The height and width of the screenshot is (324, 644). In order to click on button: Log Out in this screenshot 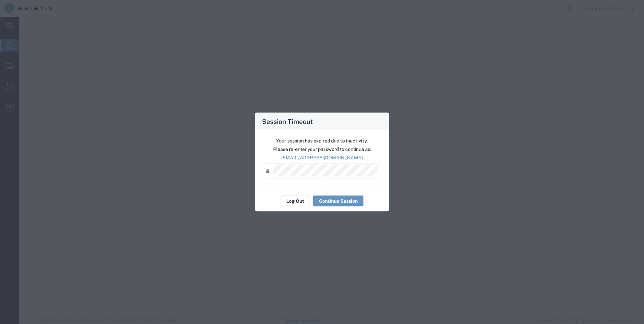, I will do `click(295, 201)`.